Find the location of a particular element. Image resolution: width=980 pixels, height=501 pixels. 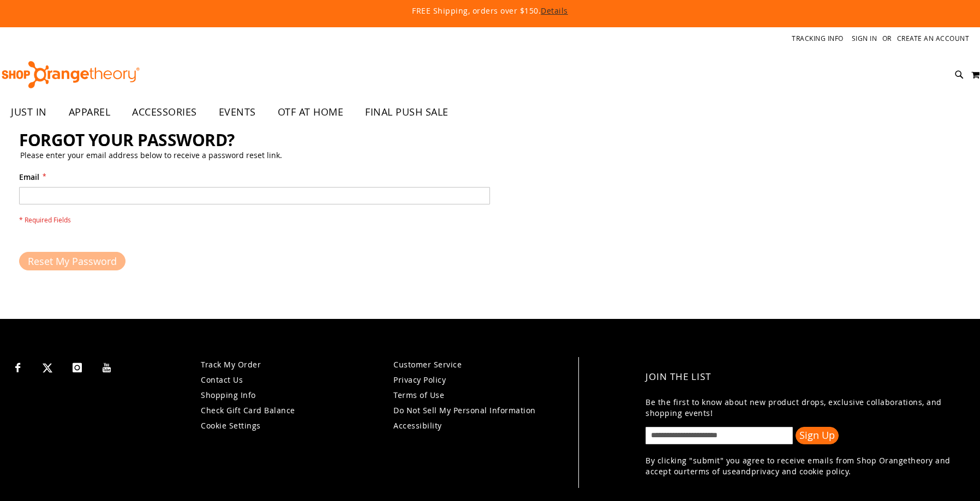

span: APPAREL is located at coordinates (90, 112).